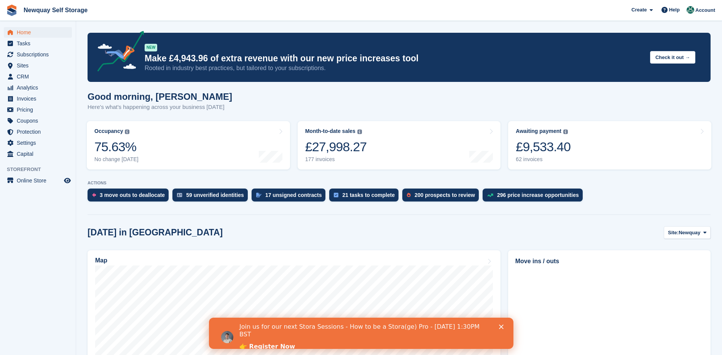  I want to click on img: move_outs_to_deallocate_icon-f764333ba52eb49d3ac5e1228854f67142a1ed5810a6f6cc68b1a99e826820c5.svg, so click(94, 195).